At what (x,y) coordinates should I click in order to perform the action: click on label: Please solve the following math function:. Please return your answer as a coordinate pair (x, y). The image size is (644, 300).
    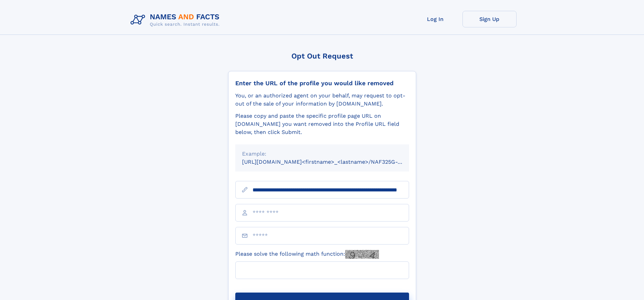
    Looking at the image, I should click on (307, 254).